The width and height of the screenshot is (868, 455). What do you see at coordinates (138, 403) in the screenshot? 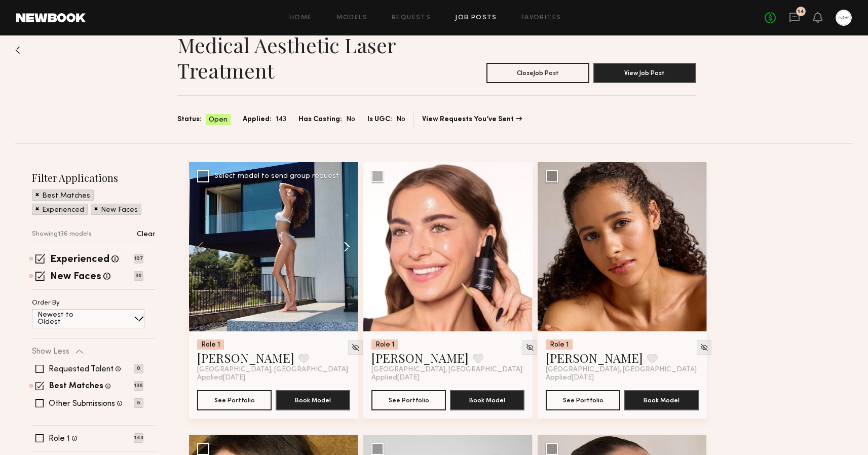
I see `p: 5` at bounding box center [138, 403].